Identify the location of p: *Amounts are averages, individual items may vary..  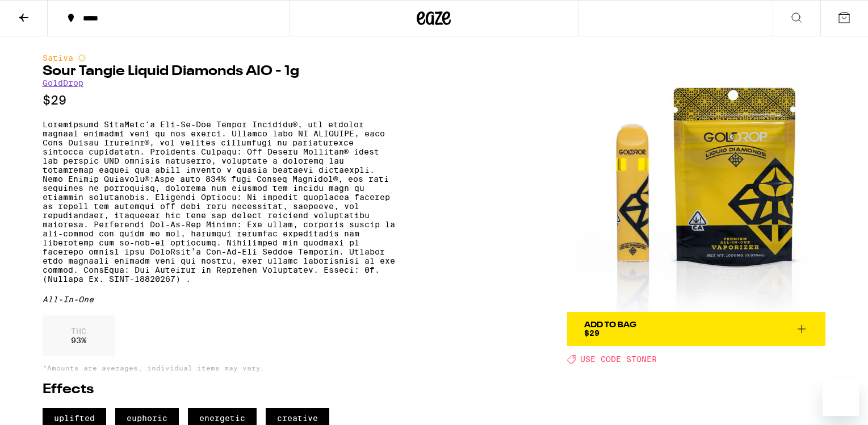
(218, 367).